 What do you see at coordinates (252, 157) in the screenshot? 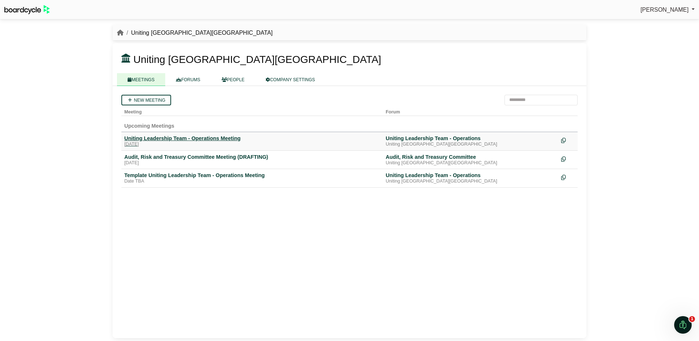
I see `div: Audit, Risk and Treasury Committee Meeting (DRAFTING)` at bounding box center [252, 157].